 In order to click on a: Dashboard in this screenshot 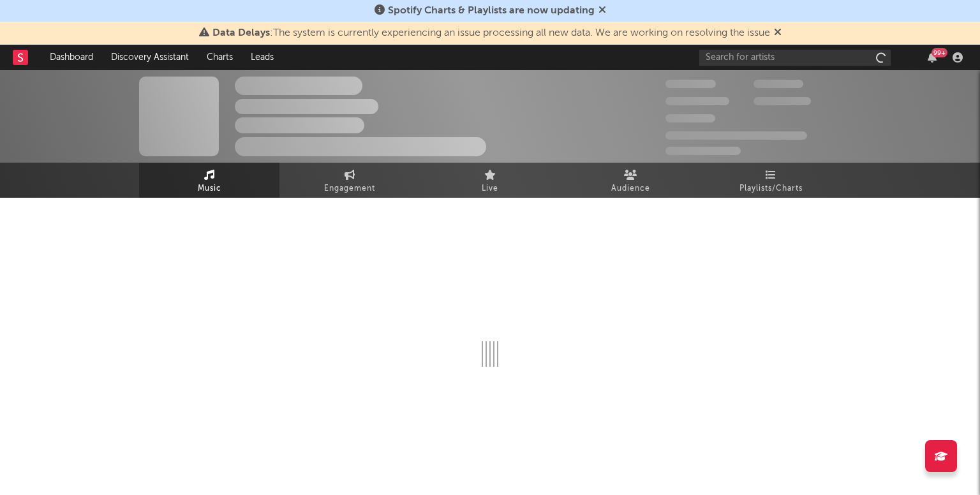, I will do `click(71, 57)`.